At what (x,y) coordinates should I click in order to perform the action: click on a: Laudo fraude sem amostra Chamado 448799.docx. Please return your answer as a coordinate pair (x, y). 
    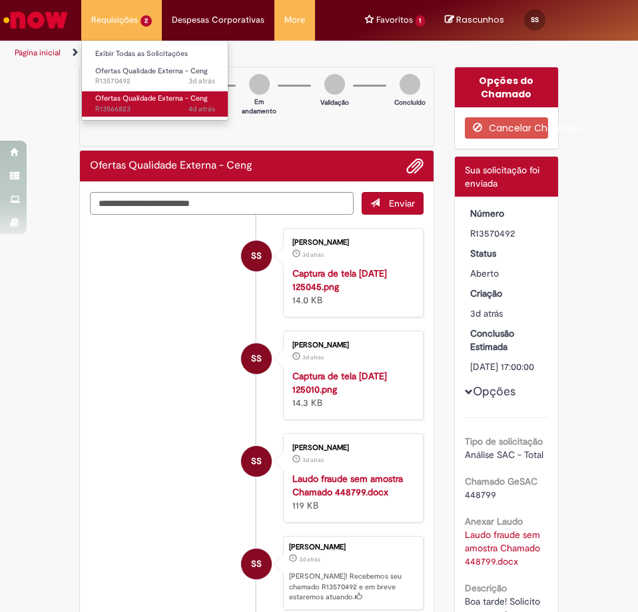
    Looking at the image, I should click on (348, 485).